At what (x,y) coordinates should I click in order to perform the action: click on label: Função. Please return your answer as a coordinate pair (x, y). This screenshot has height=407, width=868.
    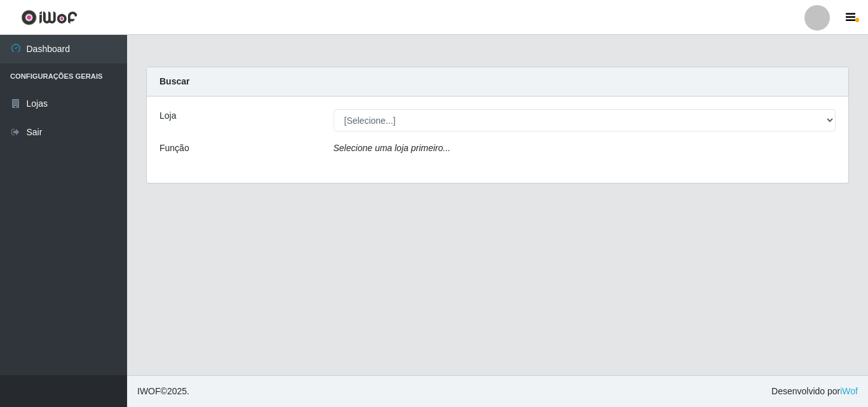
    Looking at the image, I should click on (174, 148).